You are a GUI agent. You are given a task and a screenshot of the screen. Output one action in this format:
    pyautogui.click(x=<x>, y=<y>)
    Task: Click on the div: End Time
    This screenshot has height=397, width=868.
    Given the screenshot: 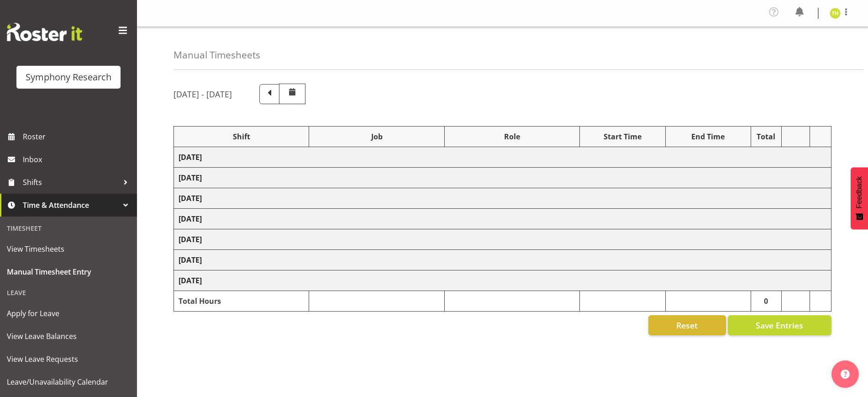 What is the action you would take?
    pyautogui.click(x=708, y=137)
    